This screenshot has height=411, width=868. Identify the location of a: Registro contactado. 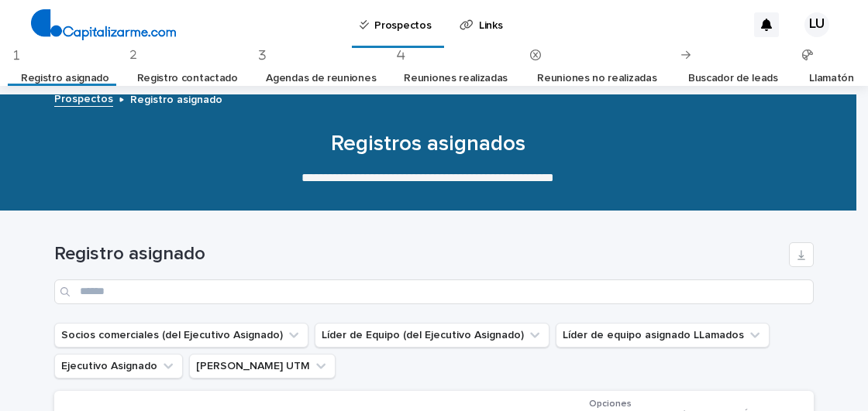
(188, 79).